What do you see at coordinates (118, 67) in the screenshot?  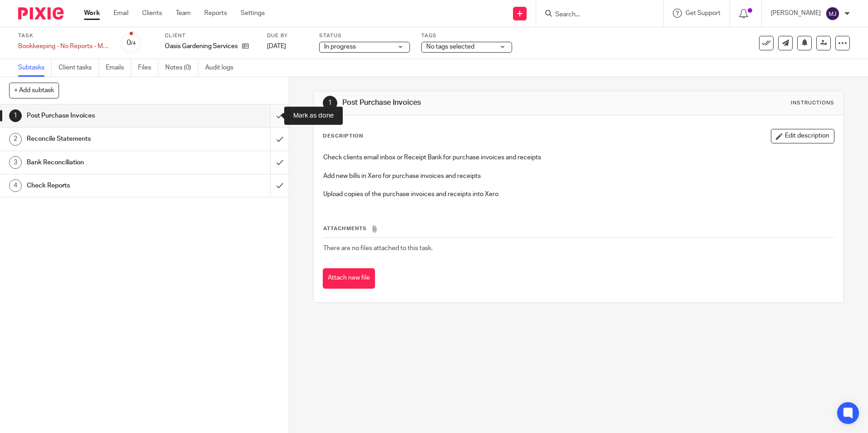 I see `a: Emails` at bounding box center [118, 67].